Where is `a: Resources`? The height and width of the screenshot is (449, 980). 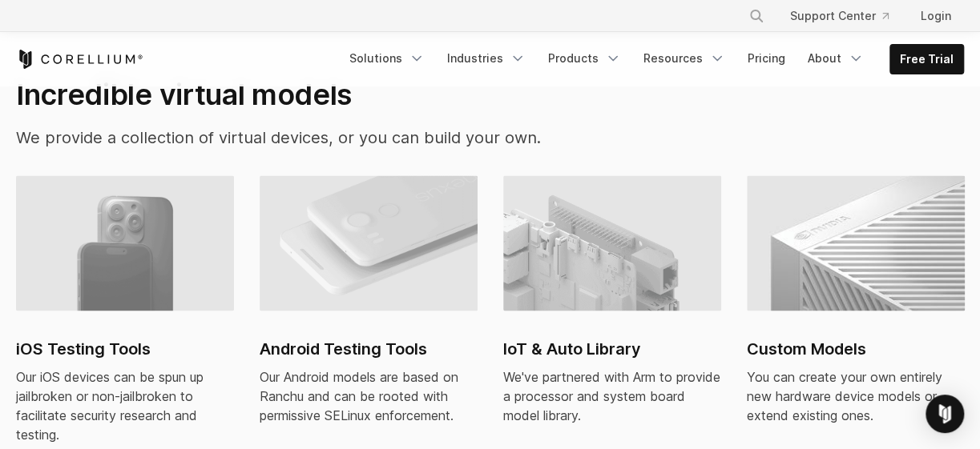
a: Resources is located at coordinates (684, 59).